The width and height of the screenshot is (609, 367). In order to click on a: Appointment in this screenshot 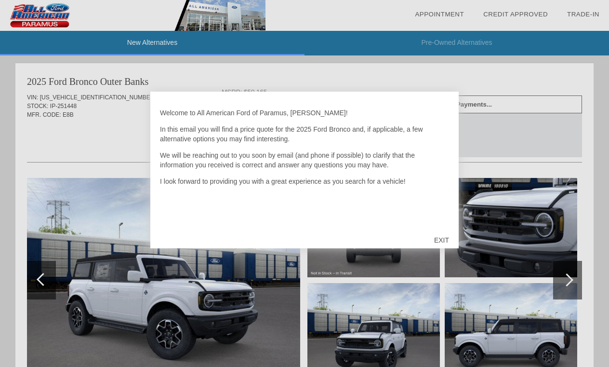, I will do `click(439, 14)`.